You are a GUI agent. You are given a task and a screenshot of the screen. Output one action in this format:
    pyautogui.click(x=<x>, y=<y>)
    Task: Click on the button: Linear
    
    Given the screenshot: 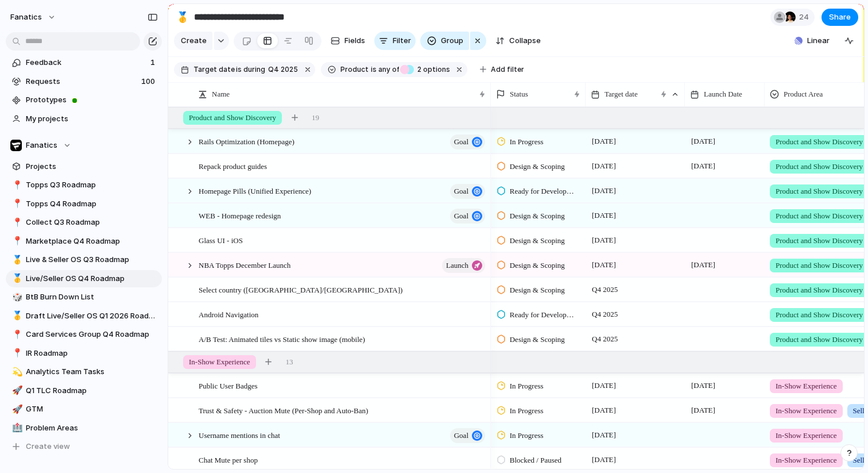 What is the action you would take?
    pyautogui.click(x=812, y=40)
    